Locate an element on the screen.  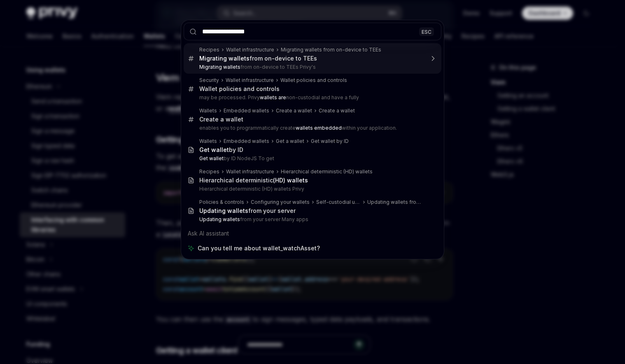
div: Configuring your wallets is located at coordinates (280, 202).